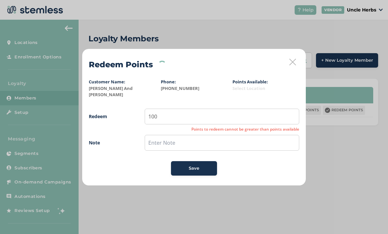  Describe the element at coordinates (266, 89) in the screenshot. I see `label: Select Location` at that location.